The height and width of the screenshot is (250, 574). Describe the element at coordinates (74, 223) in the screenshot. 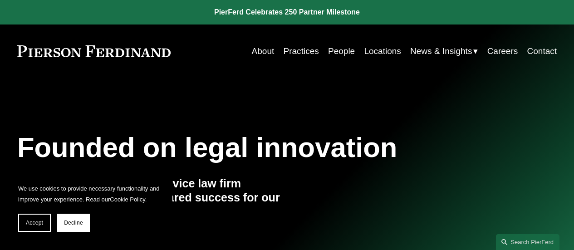

I see `button: Decline` at that location.